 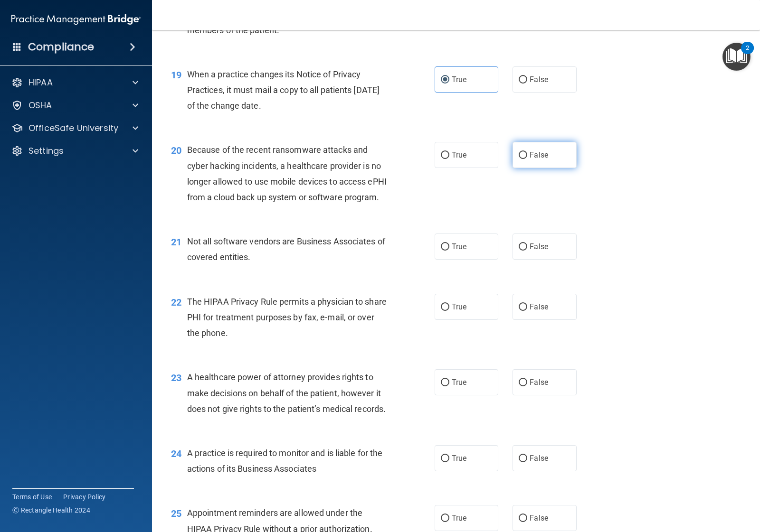 I want to click on a: Privacy Policy, so click(x=85, y=497).